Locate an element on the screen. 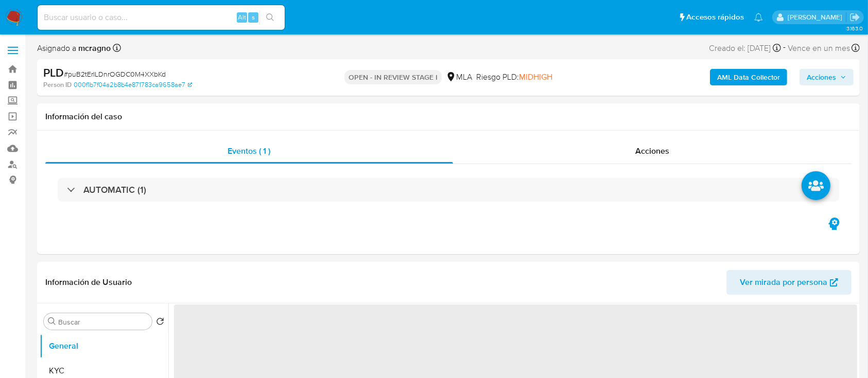 This screenshot has height=378, width=868. div: MLA is located at coordinates (459, 77).